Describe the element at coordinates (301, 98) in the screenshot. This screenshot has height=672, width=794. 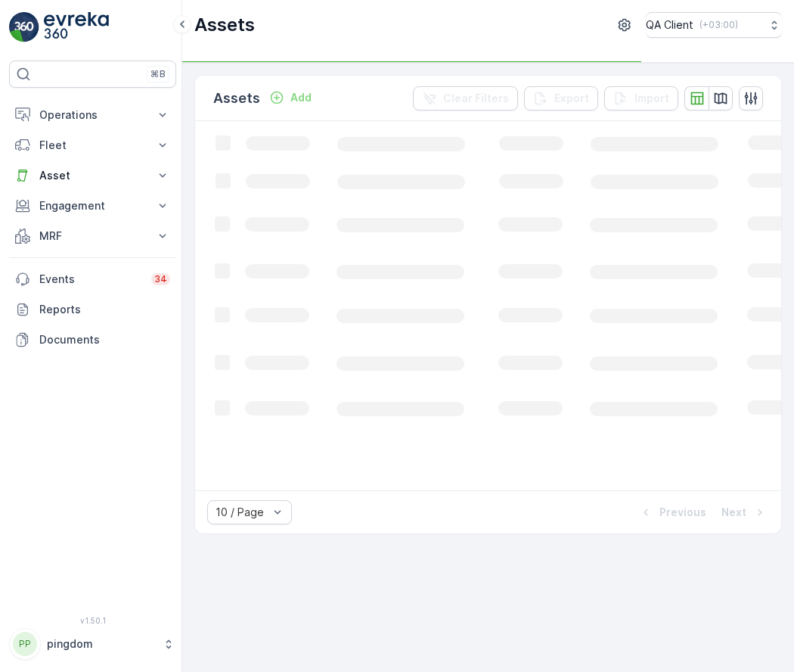
I see `p: Add` at that location.